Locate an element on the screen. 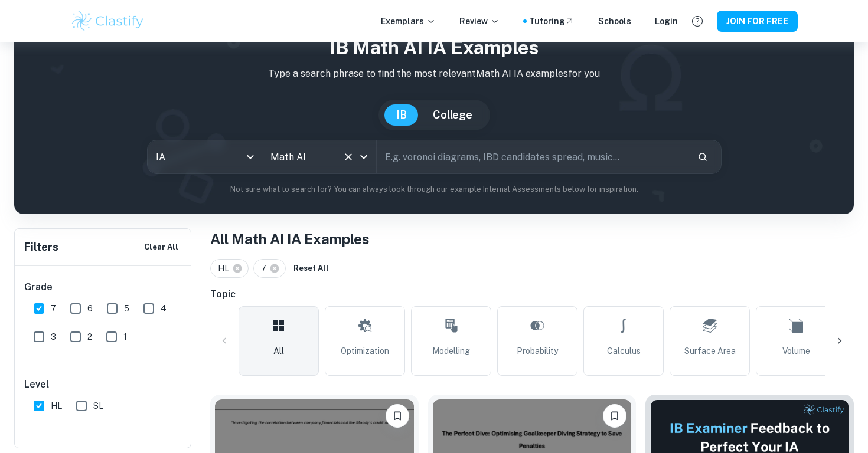 This screenshot has width=868, height=453. p: Exemplars is located at coordinates (408, 22).